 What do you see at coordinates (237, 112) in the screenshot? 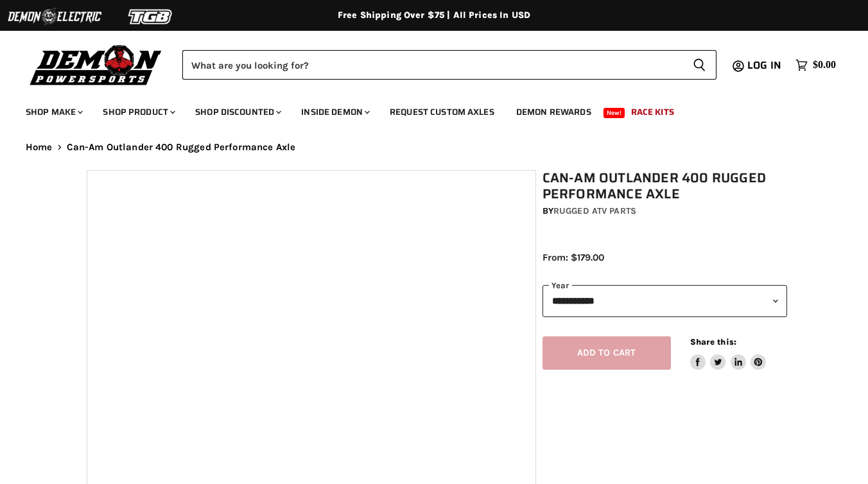
I see `a: Shop Discounted` at bounding box center [237, 112].